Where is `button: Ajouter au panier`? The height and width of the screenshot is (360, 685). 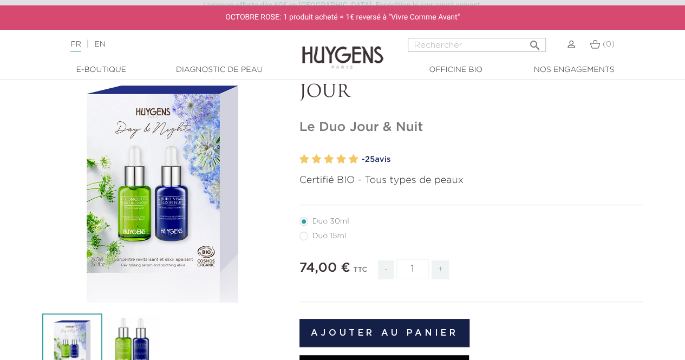
button: Ajouter au panier is located at coordinates (384, 333).